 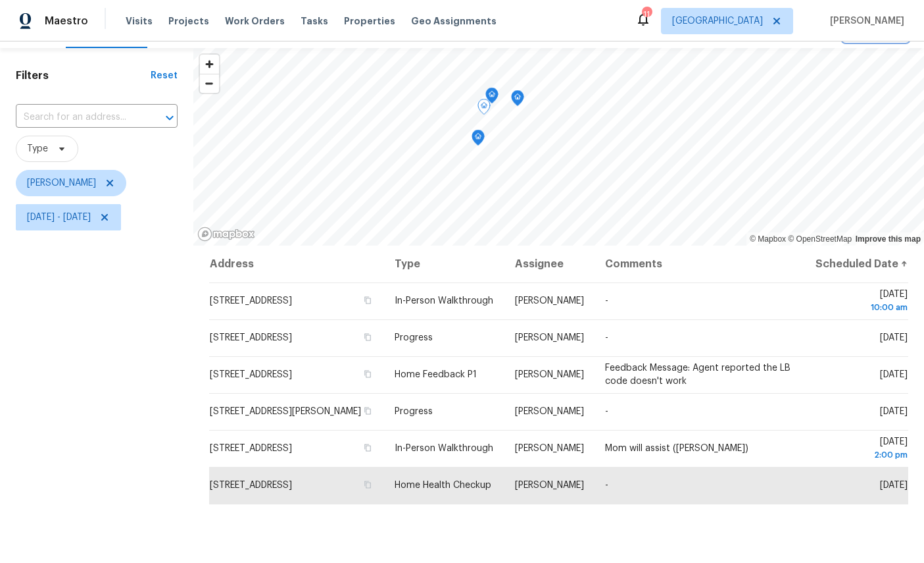 I want to click on button: Zoom in, so click(x=210, y=64).